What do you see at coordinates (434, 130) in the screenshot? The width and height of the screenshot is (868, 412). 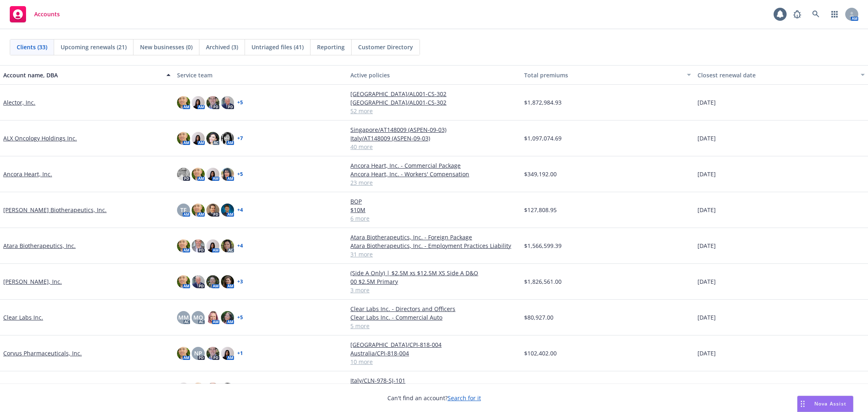 I see `a: Singapore/AT148009 (ASPEN-09-03)` at bounding box center [434, 130].